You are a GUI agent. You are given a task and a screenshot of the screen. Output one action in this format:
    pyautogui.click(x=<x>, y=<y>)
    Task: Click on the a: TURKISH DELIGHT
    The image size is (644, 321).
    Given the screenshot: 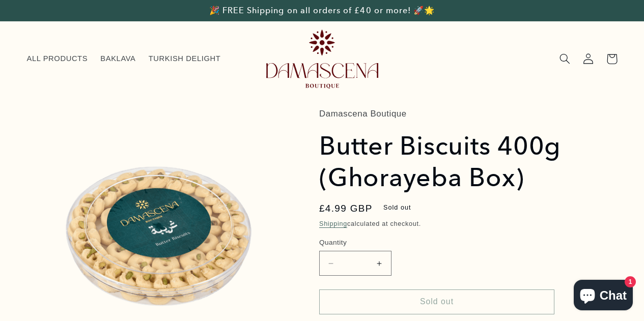 What is the action you would take?
    pyautogui.click(x=184, y=59)
    